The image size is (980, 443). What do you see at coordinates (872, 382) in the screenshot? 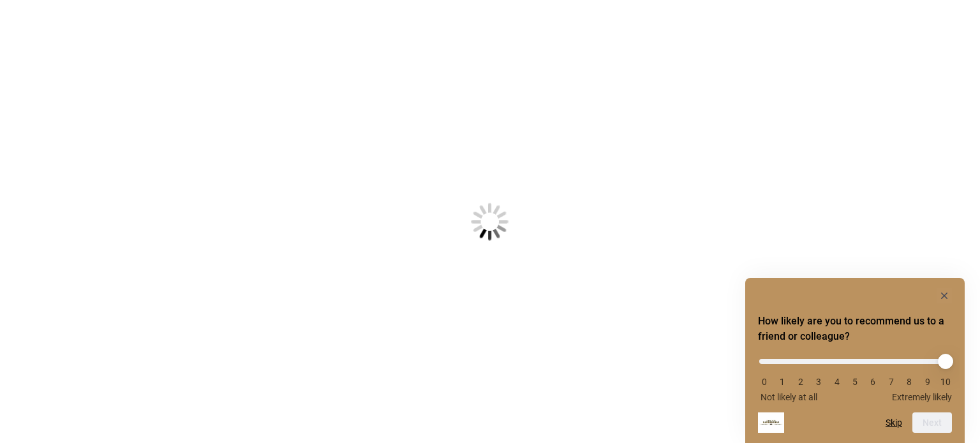
I see `li: 6` at bounding box center [872, 382].